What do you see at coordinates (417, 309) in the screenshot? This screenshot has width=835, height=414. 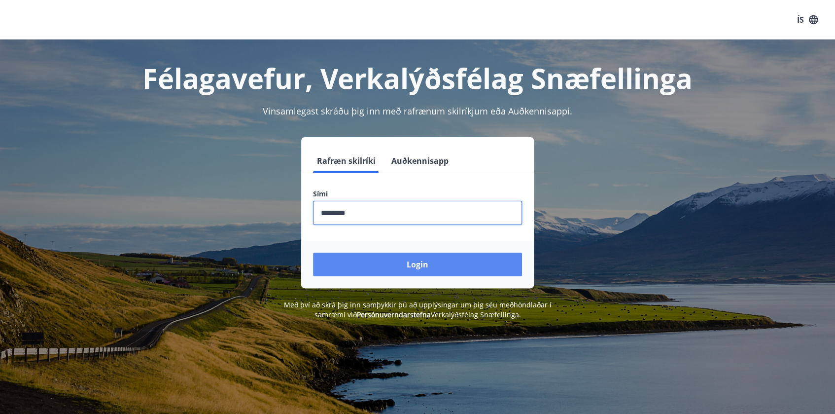 I see `span: Með því að skrá þig inn samþykkir þú að upplýsingar um þig séu meðhöndlaðar í samræmi við Verkalý...` at bounding box center [417, 309].